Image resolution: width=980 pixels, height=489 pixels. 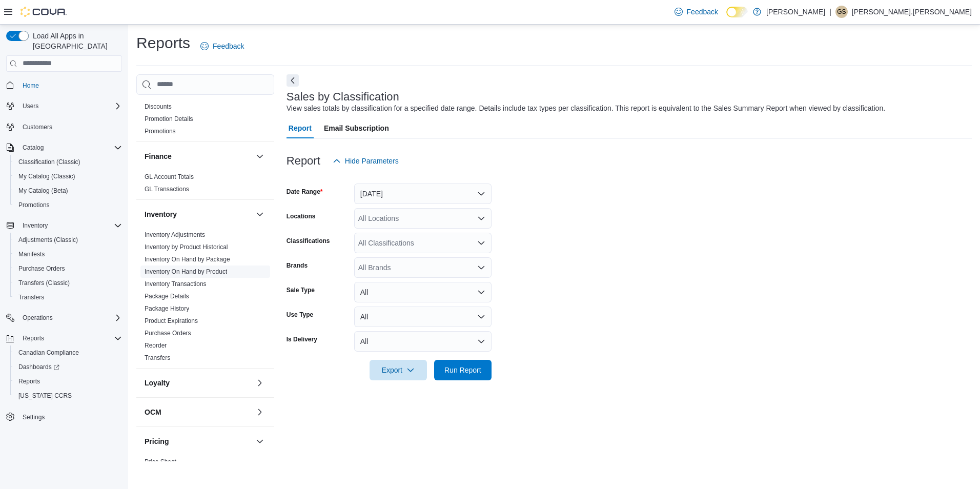 I want to click on a: Price Sheet, so click(x=160, y=461).